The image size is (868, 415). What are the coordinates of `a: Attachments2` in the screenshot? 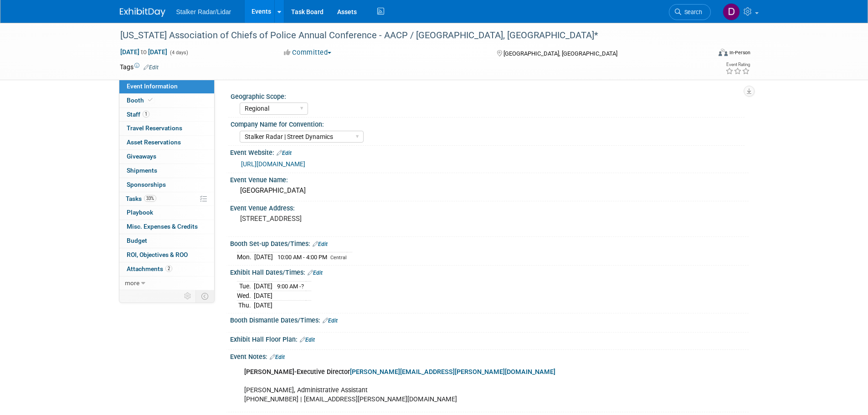 It's located at (167, 269).